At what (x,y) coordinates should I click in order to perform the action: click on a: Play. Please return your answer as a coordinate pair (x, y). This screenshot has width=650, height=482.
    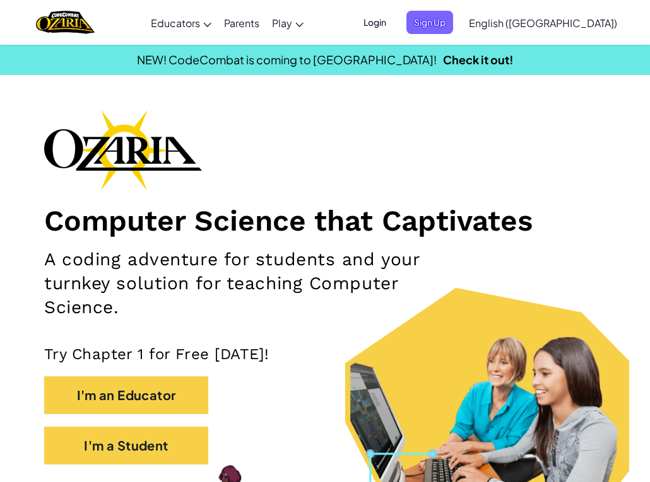
    Looking at the image, I should click on (288, 23).